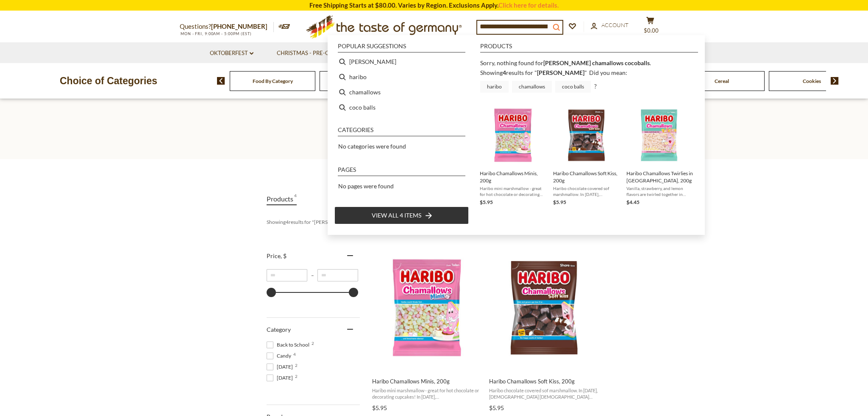 Image resolution: width=868 pixels, height=416 pixels. Describe the element at coordinates (573, 86) in the screenshot. I see `a: coco balls` at that location.